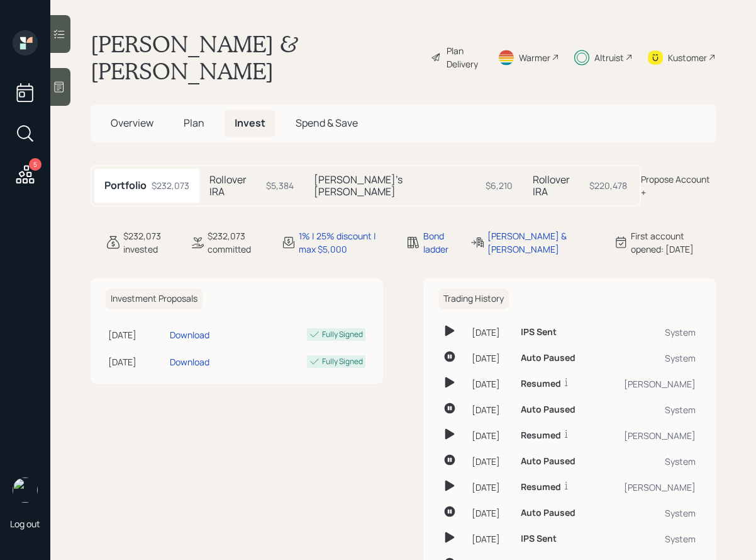 The width and height of the screenshot is (756, 560). I want to click on span: Invest, so click(250, 123).